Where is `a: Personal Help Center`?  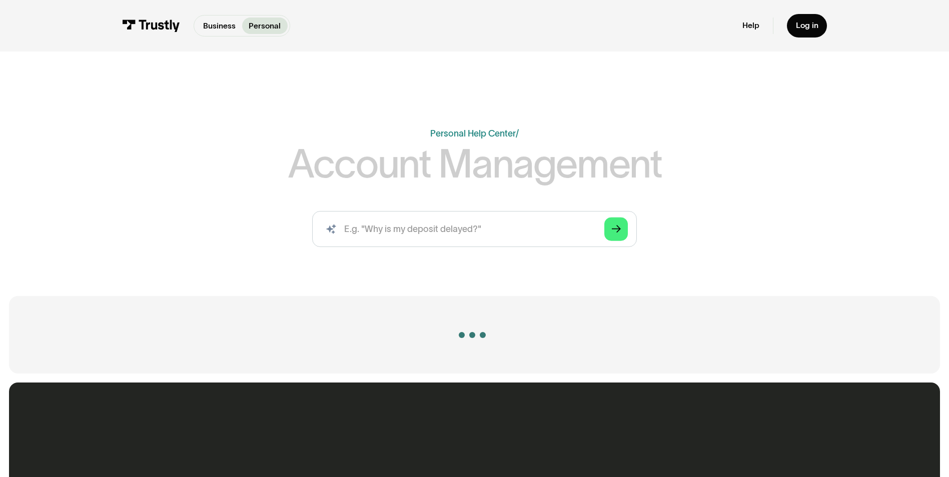
a: Personal Help Center is located at coordinates (473, 134).